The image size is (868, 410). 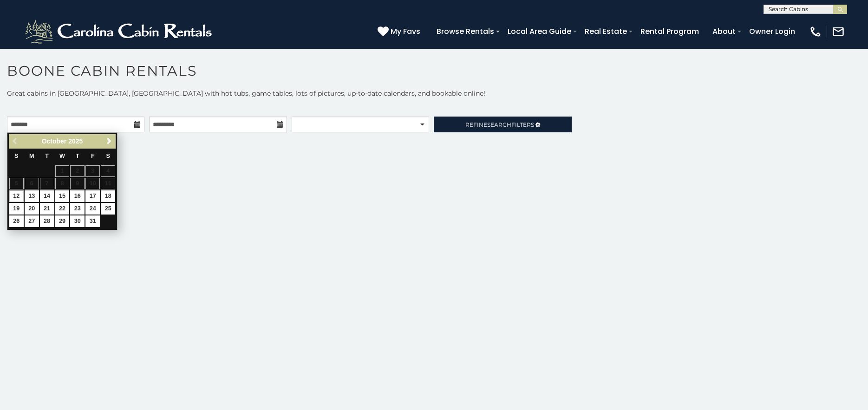 I want to click on span: Monday, so click(x=32, y=156).